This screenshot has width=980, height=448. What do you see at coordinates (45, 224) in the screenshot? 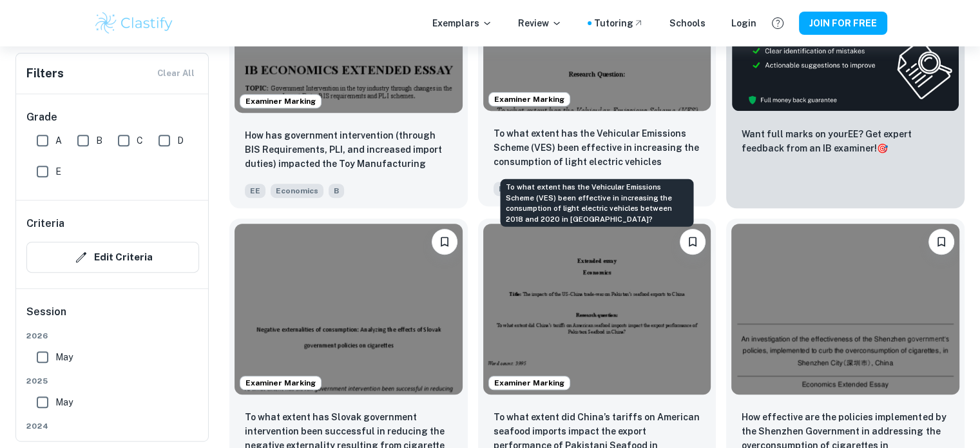
I see `h6: Criteria` at bounding box center [45, 224].